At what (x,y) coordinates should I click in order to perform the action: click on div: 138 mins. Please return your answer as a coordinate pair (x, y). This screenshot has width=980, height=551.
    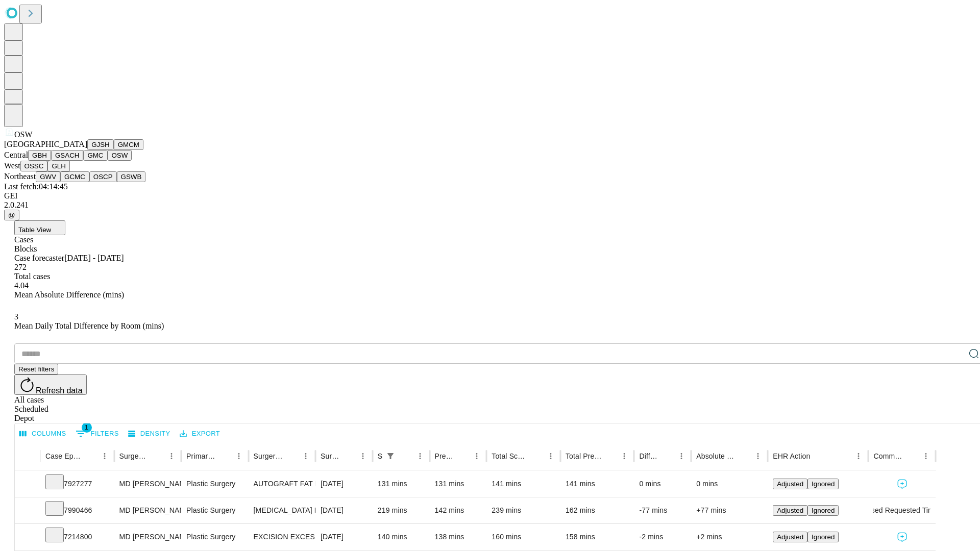
    Looking at the image, I should click on (458, 537).